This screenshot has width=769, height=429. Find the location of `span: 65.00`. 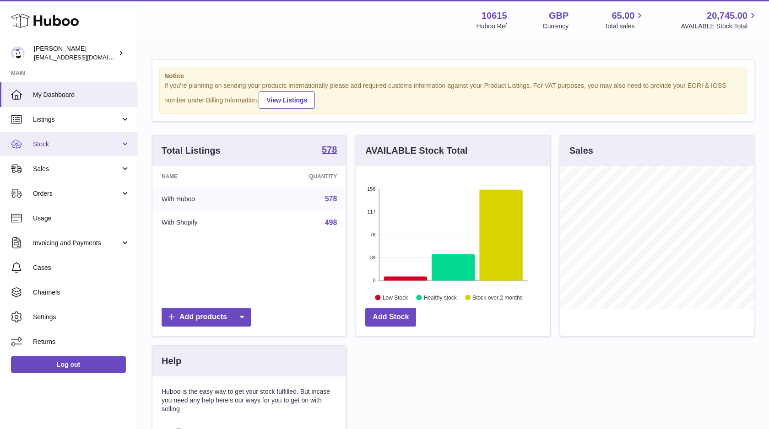

span: 65.00 is located at coordinates (623, 16).